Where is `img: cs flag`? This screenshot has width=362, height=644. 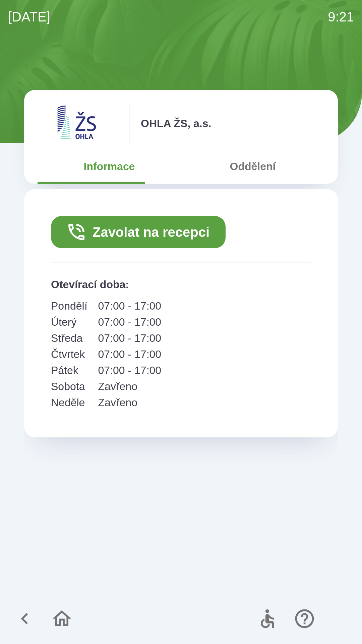 img: cs flag is located at coordinates (339, 618).